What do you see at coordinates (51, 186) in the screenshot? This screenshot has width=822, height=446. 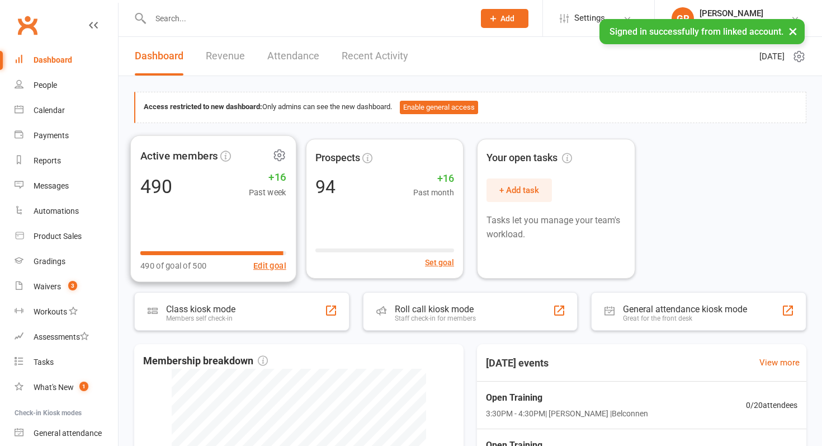 I see `div: Messages` at bounding box center [51, 186].